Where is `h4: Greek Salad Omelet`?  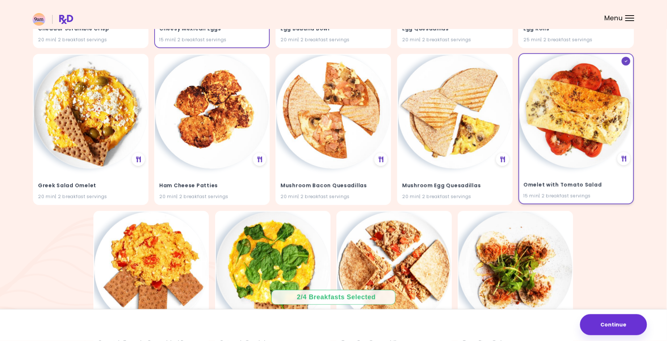 h4: Greek Salad Omelet is located at coordinates (91, 186).